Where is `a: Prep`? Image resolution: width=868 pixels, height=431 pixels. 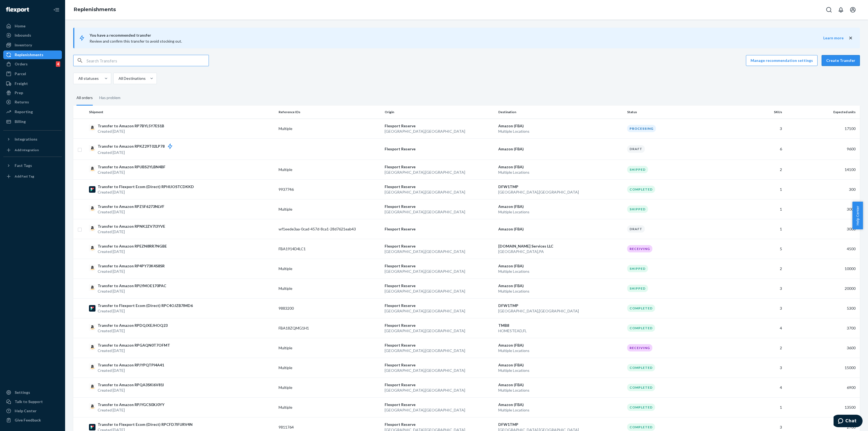
a: Prep is located at coordinates (33, 93).